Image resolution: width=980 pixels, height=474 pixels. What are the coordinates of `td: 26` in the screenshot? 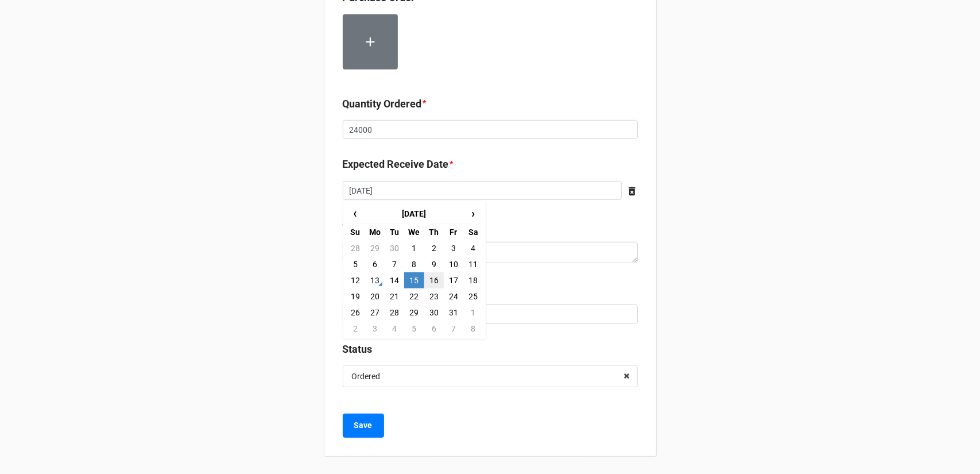 It's located at (355, 312).